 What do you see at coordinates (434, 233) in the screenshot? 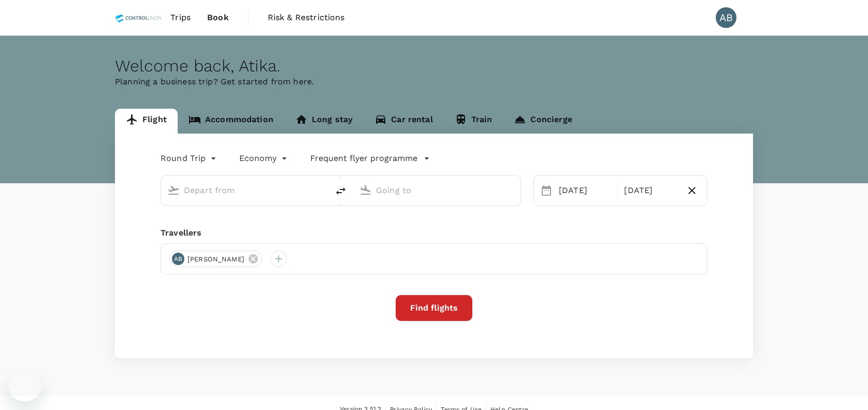
I see `div: Travellers` at bounding box center [434, 233].